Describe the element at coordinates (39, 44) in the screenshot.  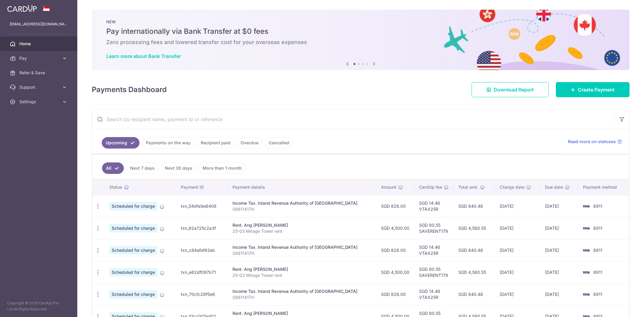
I see `span: Home` at that location.